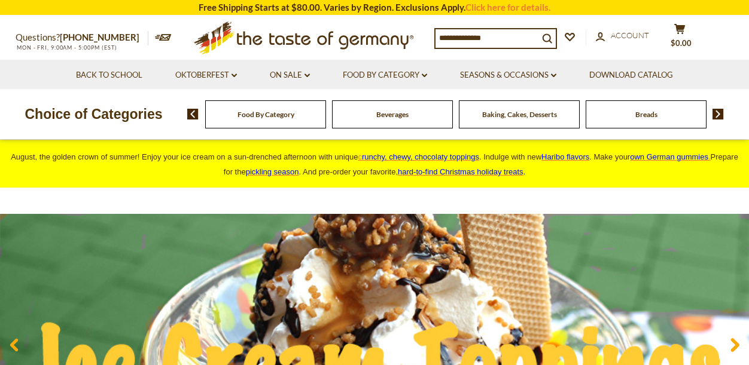 The width and height of the screenshot is (749, 365). I want to click on a: own German gummies., so click(670, 157).